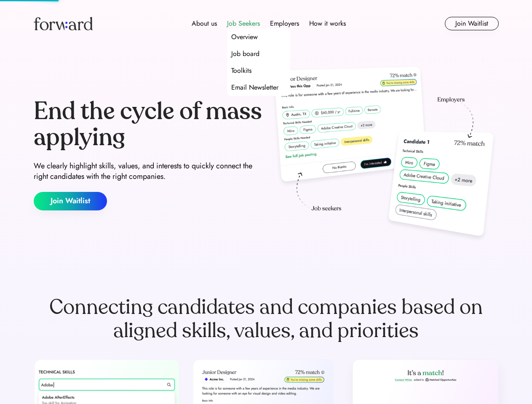 This screenshot has width=532, height=404. What do you see at coordinates (243, 24) in the screenshot?
I see `div: Job Seekers` at bounding box center [243, 24].